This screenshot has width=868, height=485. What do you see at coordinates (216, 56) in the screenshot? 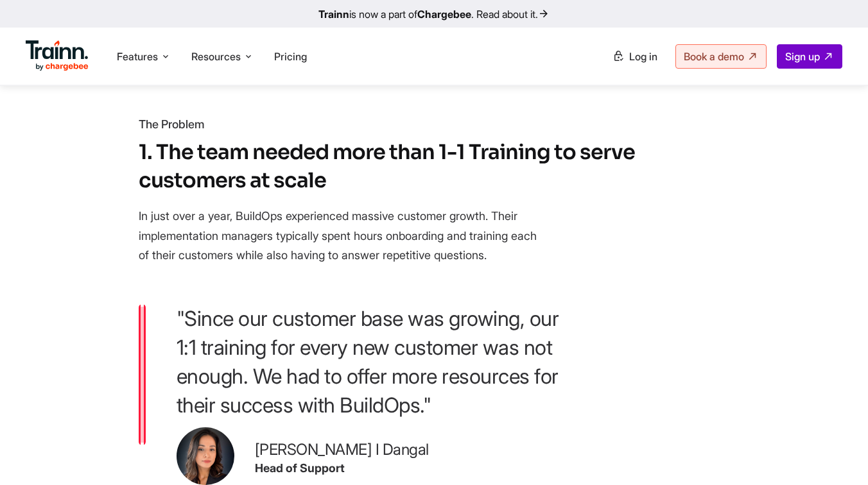
I see `span: Resources` at bounding box center [216, 56].